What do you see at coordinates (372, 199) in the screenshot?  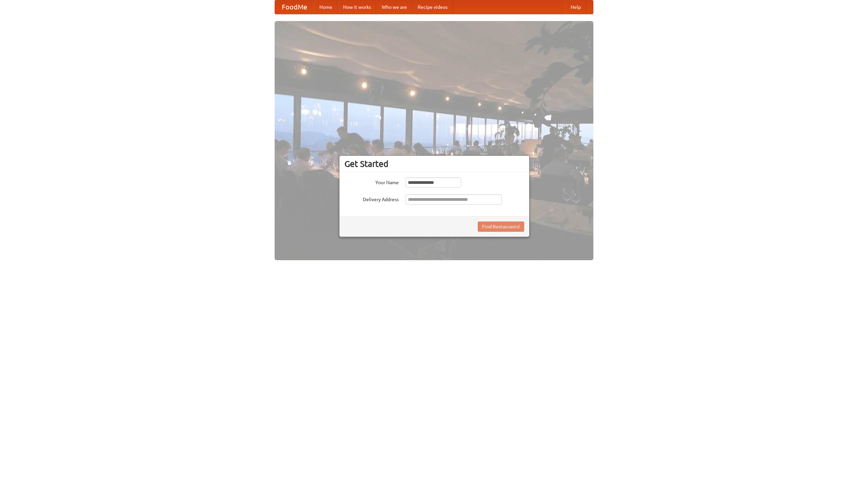 I see `label: Delivery Address` at bounding box center [372, 199].